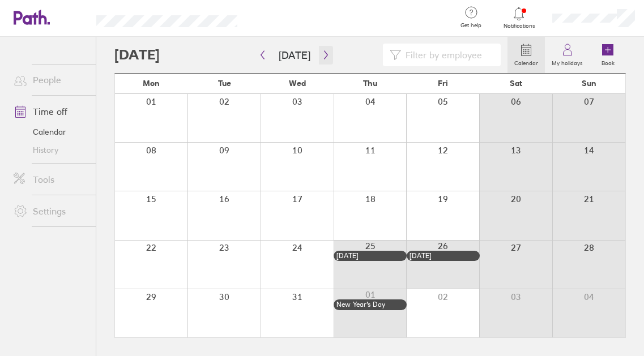 Image resolution: width=644 pixels, height=356 pixels. Describe the element at coordinates (526, 61) in the screenshot. I see `label: Calendar` at that location.